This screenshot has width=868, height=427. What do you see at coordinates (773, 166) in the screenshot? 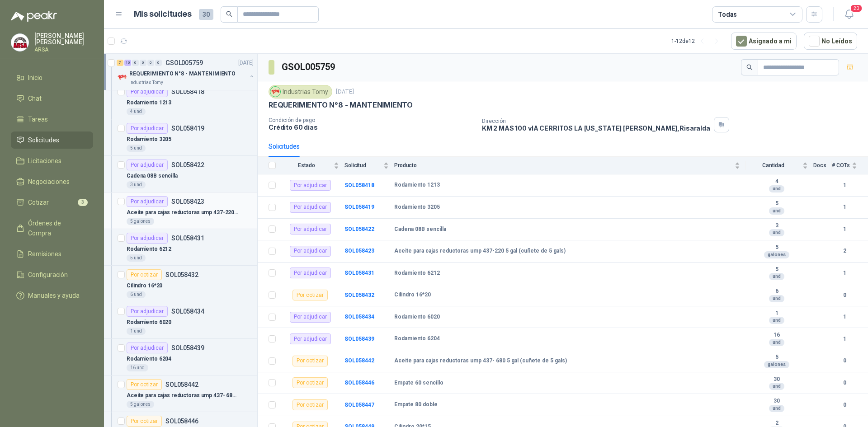
I see `span: Cantidad` at bounding box center [773, 166].